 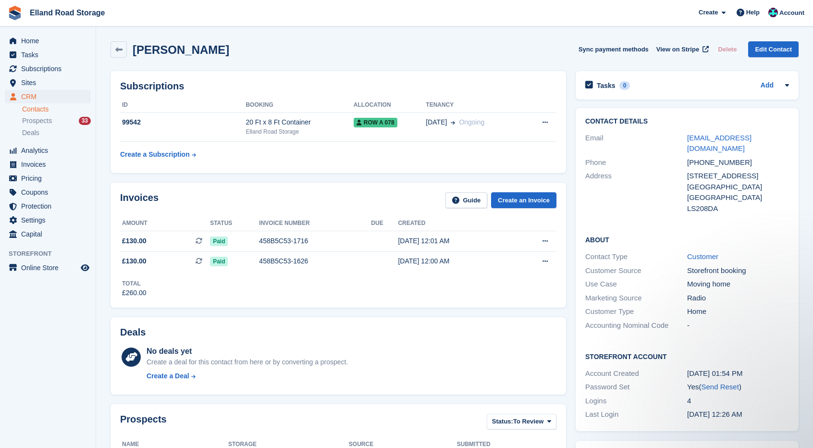 I want to click on a: Customer, so click(x=702, y=256).